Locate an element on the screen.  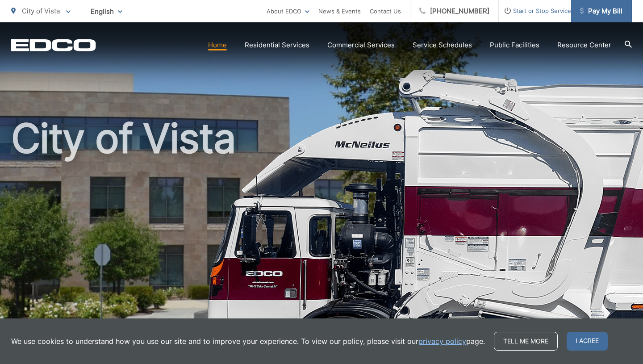
a: EDCD logo. Return to the homepage. is located at coordinates (53, 45).